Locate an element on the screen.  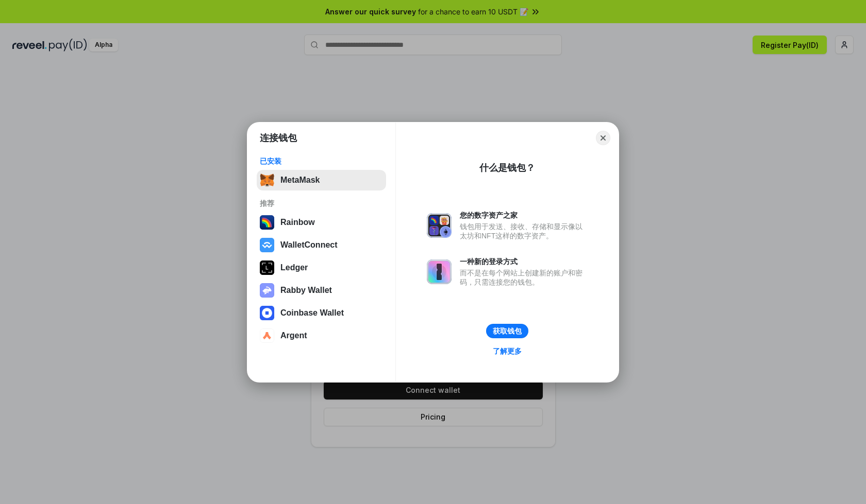
div: 钱包用于发送、接收、存储和显示像以太坊和NFT这样的数字资产。 is located at coordinates (523, 231).